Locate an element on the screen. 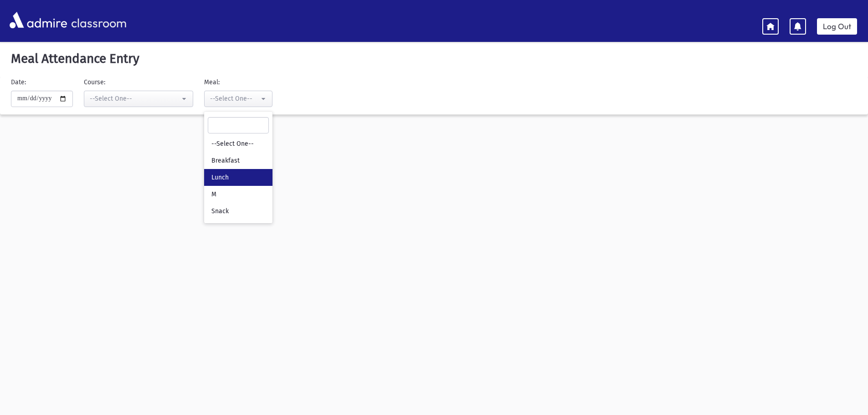 The height and width of the screenshot is (415, 868). h5: Meal Attendance Entry is located at coordinates (434, 59).